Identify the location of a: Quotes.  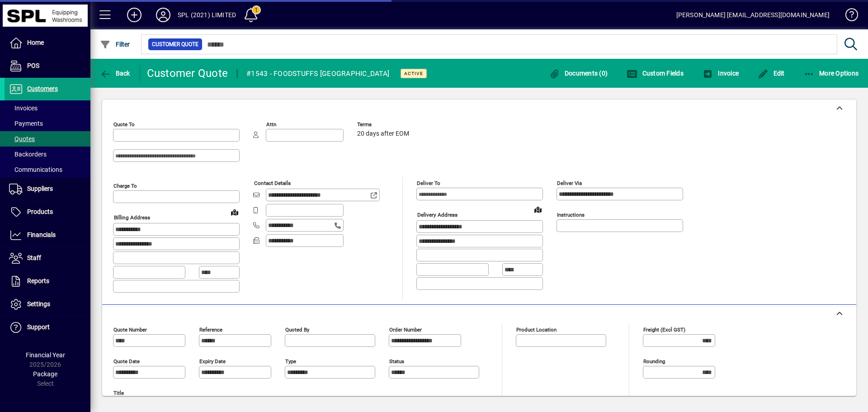
(47, 139).